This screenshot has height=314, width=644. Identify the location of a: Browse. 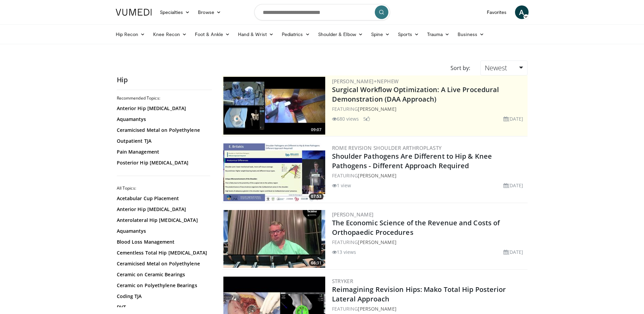
(209, 12).